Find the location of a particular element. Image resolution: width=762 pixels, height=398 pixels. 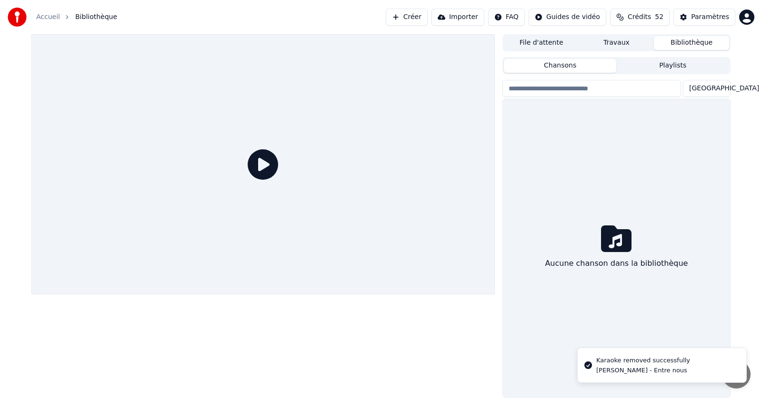

button: File d'attente is located at coordinates (541, 43).